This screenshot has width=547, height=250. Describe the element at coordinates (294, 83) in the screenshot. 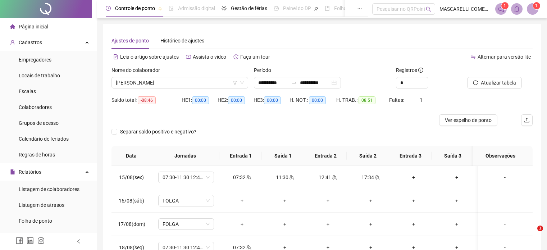

I see `span: to` at that location.